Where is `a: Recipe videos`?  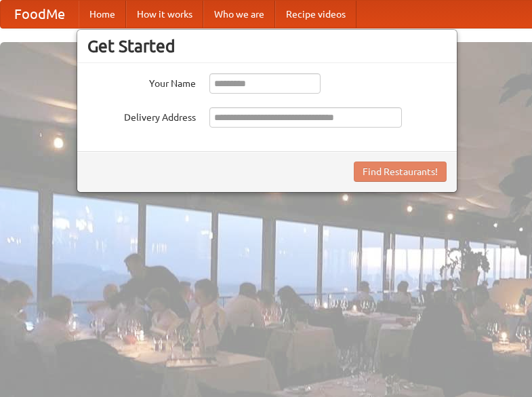
a: Recipe videos is located at coordinates (316, 14).